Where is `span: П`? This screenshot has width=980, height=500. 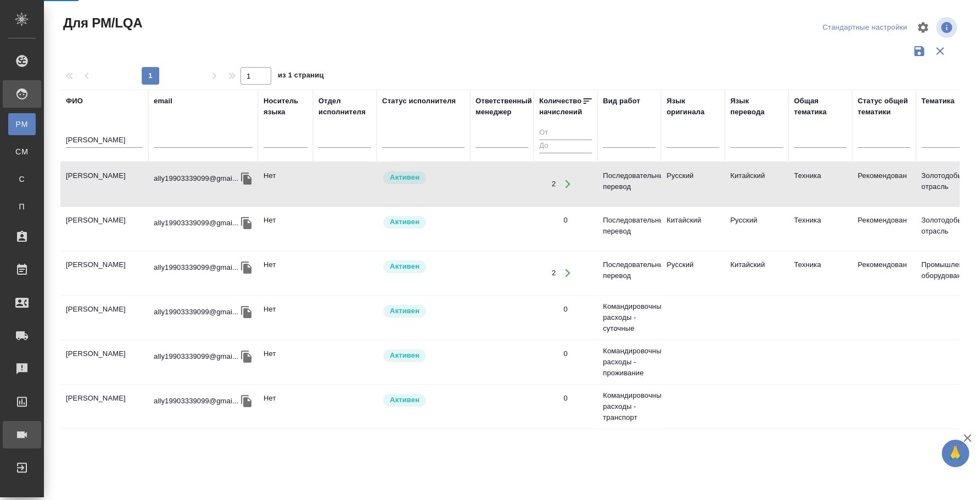 span: П is located at coordinates (22, 207).